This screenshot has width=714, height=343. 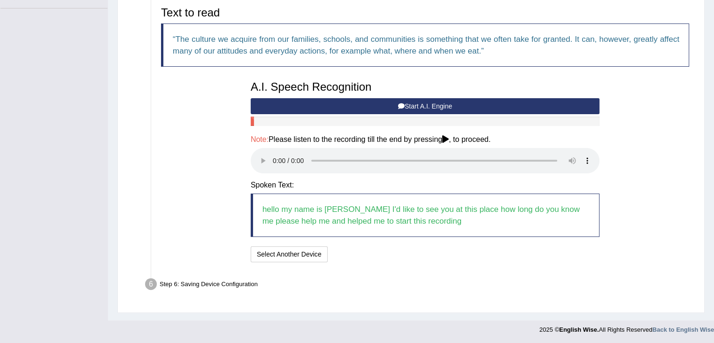 What do you see at coordinates (420, 285) in the screenshot?
I see `div: Step 6: Saving Device Configuration` at bounding box center [420, 285].